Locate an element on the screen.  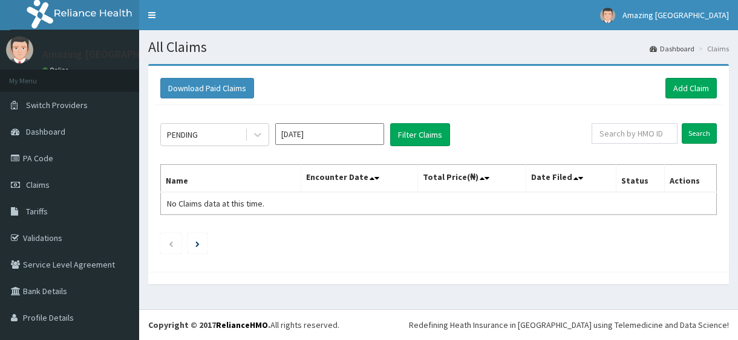
a: Dashboard is located at coordinates (672, 48).